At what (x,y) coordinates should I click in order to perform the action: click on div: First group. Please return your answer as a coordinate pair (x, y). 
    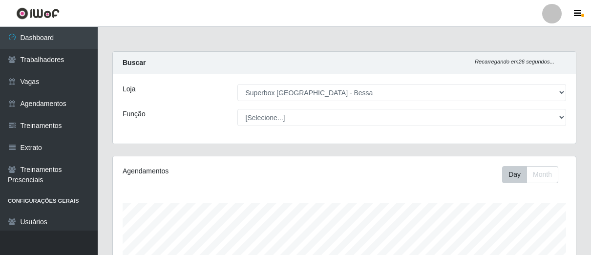
    Looking at the image, I should click on (530, 174).